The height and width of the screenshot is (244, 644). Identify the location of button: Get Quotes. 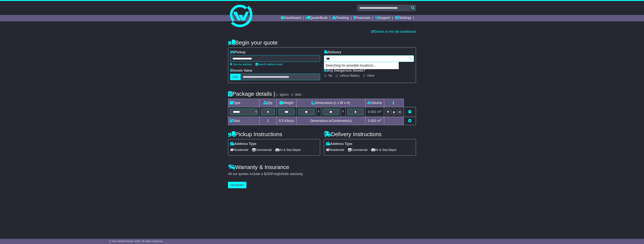
(237, 185).